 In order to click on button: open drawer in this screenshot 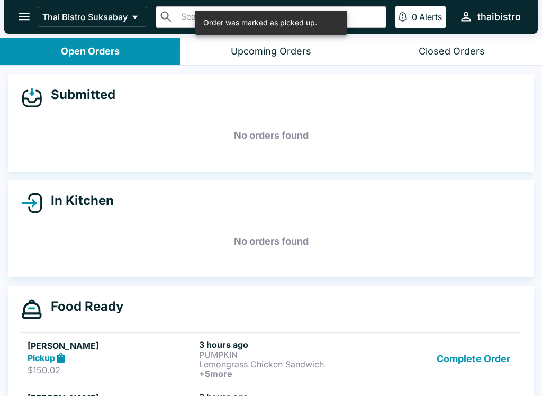, I will do `click(24, 16)`.